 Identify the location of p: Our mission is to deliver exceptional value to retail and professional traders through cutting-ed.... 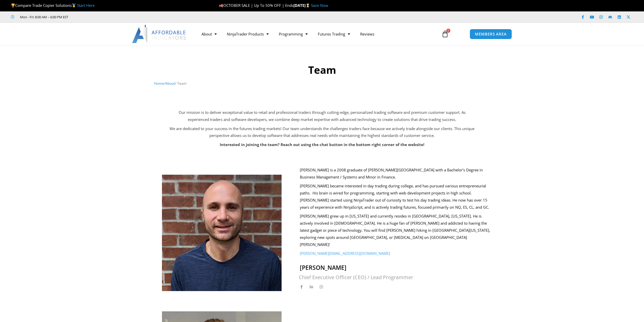
(322, 116).